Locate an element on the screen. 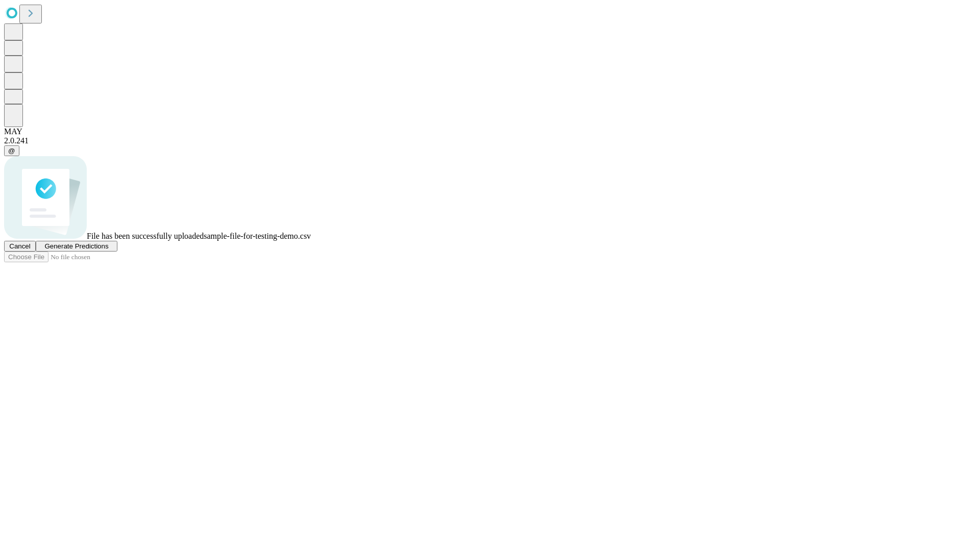 The height and width of the screenshot is (551, 980). span: Cancel is located at coordinates (20, 246).